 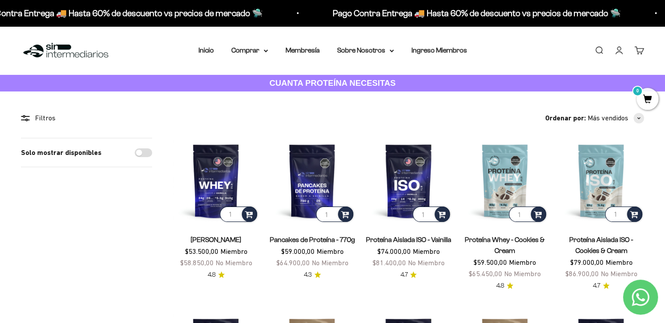 I want to click on span: $74.000,00, so click(x=394, y=251).